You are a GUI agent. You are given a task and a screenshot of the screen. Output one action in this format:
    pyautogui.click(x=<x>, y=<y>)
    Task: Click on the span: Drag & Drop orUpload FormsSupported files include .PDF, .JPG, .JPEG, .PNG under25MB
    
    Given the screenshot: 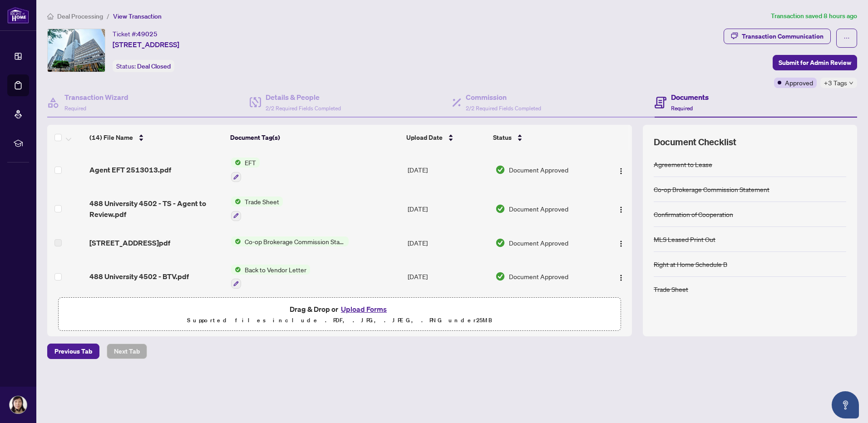 What is the action you would take?
    pyautogui.click(x=340, y=314)
    